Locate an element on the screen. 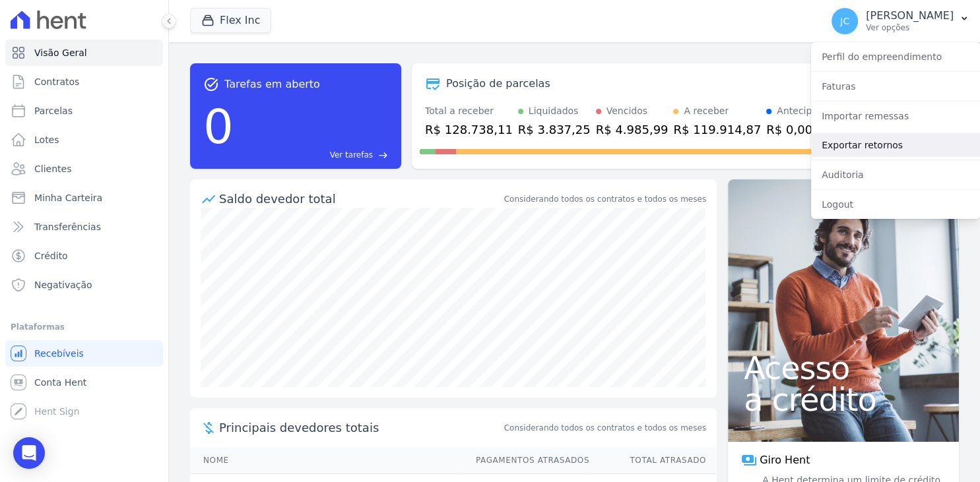 This screenshot has width=980, height=482. span: Considerando todos os contratos e todos os meses is located at coordinates (605, 428).